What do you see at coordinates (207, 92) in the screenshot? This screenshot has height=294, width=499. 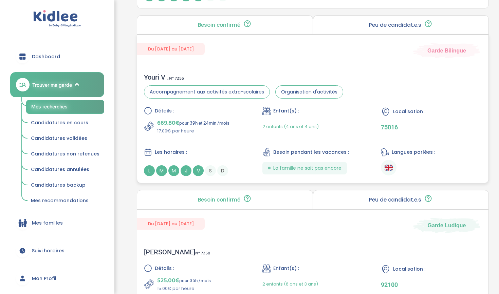 I see `span: Accompagnement aux activités extra-scolaires` at bounding box center [207, 92].